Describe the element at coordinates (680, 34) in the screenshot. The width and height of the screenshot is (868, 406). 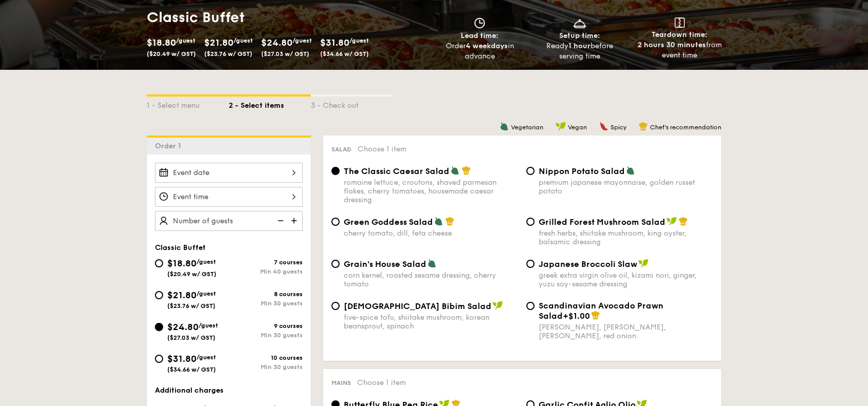
I see `span: Teardown time:` at that location.